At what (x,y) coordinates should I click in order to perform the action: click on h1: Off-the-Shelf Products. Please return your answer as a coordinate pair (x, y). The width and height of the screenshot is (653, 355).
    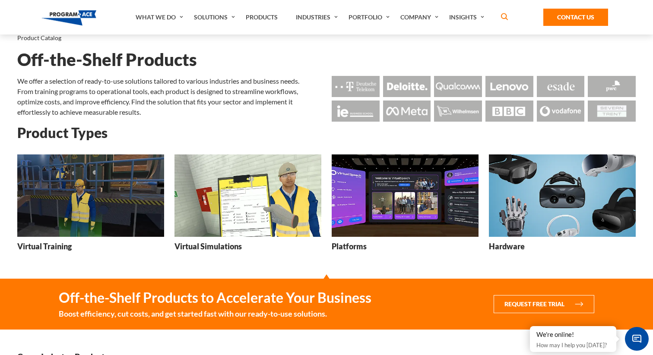
    Looking at the image, I should click on (326, 60).